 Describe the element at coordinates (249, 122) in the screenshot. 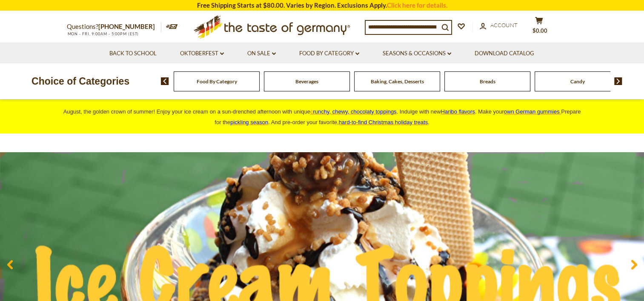

I see `span: pickling season` at that location.